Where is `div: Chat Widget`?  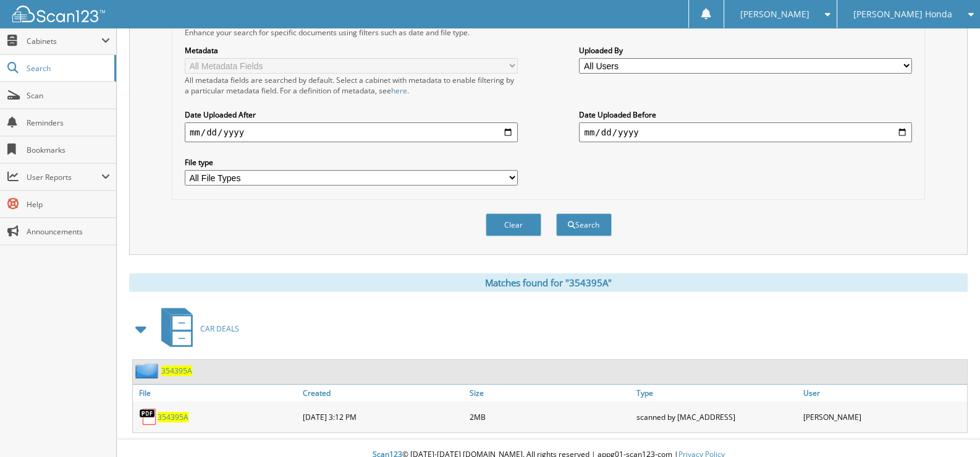
div: Chat Widget is located at coordinates (949, 427).